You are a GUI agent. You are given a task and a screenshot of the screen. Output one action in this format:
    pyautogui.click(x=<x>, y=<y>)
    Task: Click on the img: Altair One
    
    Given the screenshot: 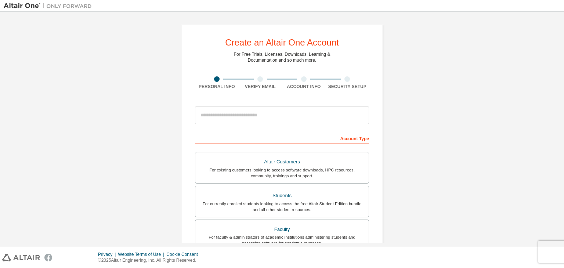 What is the action you would take?
    pyautogui.click(x=50, y=6)
    